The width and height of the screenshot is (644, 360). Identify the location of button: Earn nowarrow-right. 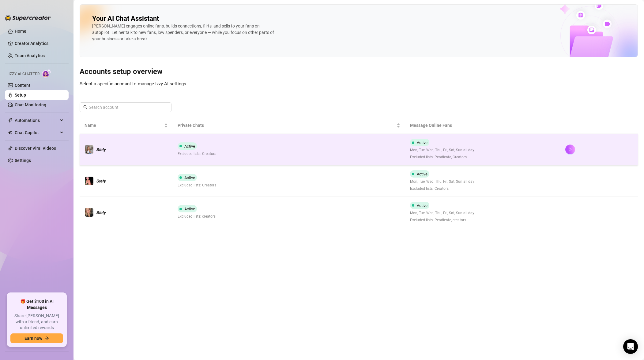
(37, 339).